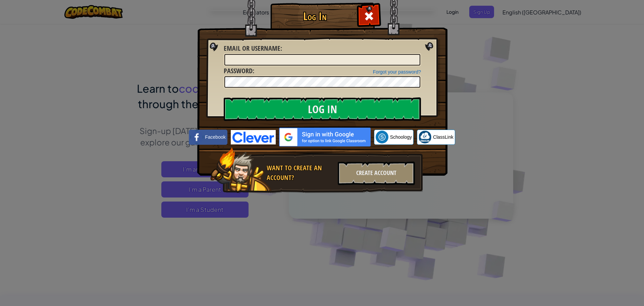 The image size is (644, 306). What do you see at coordinates (252, 48) in the screenshot?
I see `span: Email or Username` at bounding box center [252, 48].